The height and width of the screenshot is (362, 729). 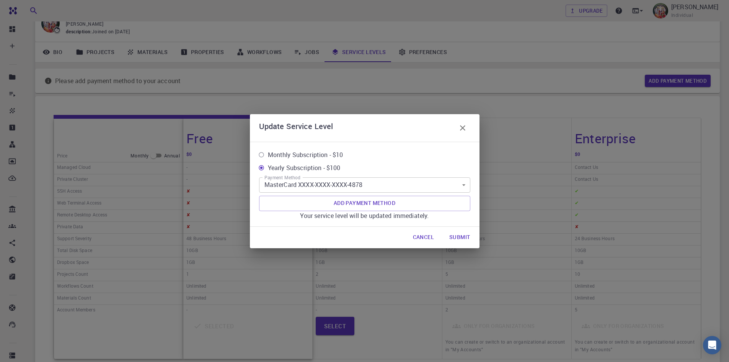 What do you see at coordinates (459, 237) in the screenshot?
I see `button: Submit` at bounding box center [459, 237].